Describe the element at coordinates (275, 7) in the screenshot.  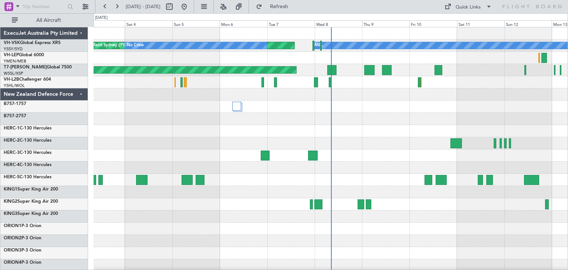
I see `button: Refresh` at that location.